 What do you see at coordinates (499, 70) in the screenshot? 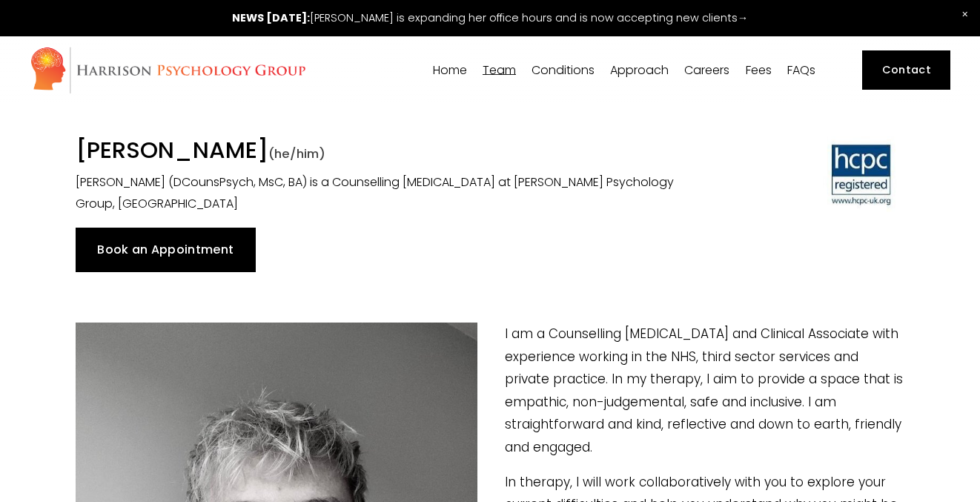
I see `span: Team` at bounding box center [499, 70].